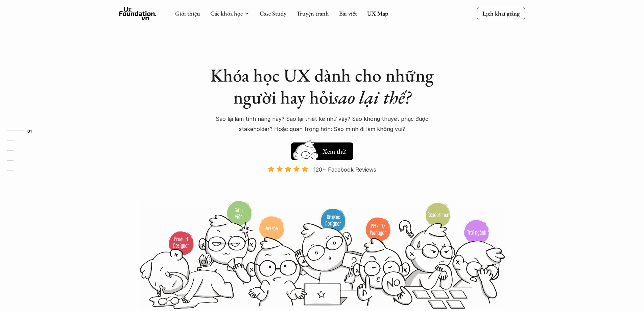 The image size is (644, 311). I want to click on h1: Khóa học UX dành cho những người hay hỏi, so click(322, 86).